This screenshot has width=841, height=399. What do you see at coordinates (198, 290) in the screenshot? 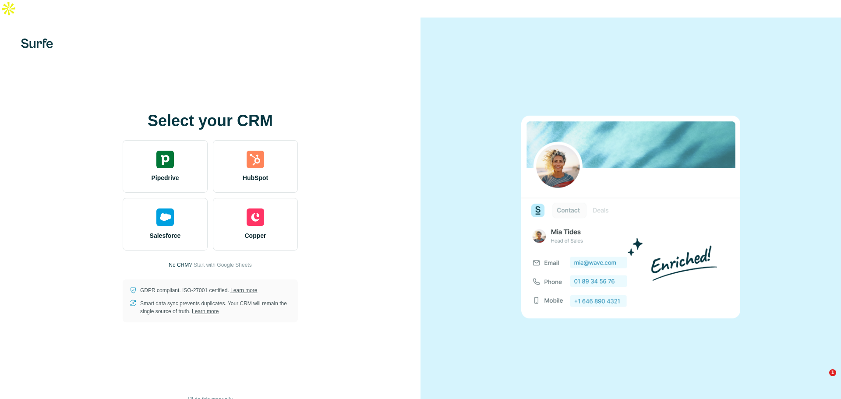
I see `p: GDPR compliant. ISO-27001 certified.` at bounding box center [198, 290].